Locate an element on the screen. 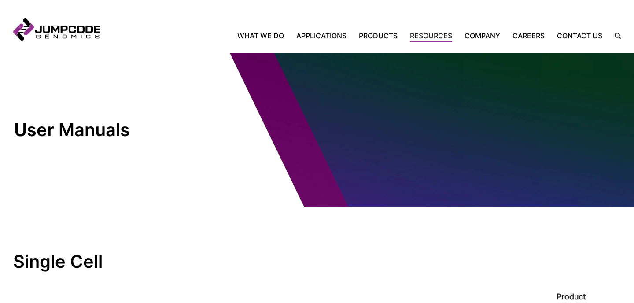 This screenshot has width=634, height=303. a: What We Do is located at coordinates (264, 36).